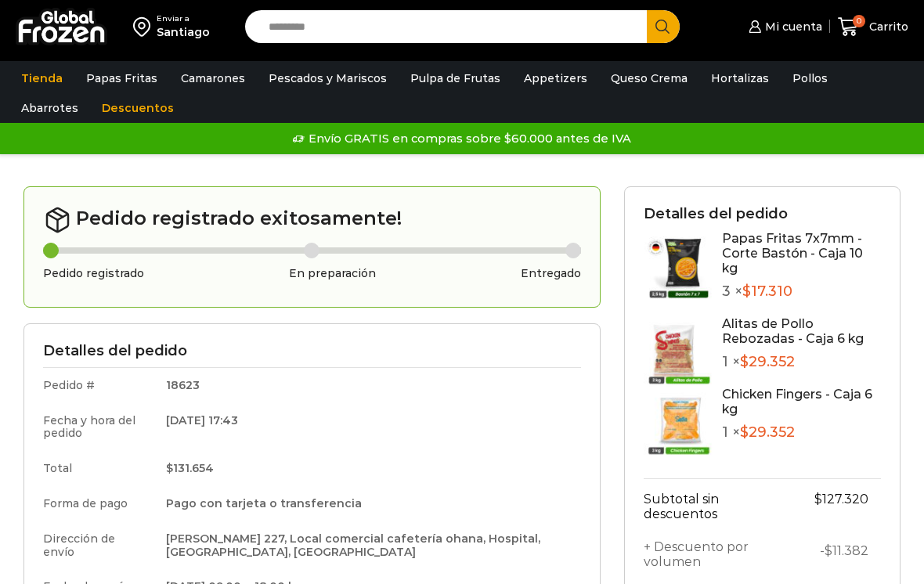  What do you see at coordinates (721, 554) in the screenshot?
I see `th: + Descuento por volumen` at bounding box center [721, 554].